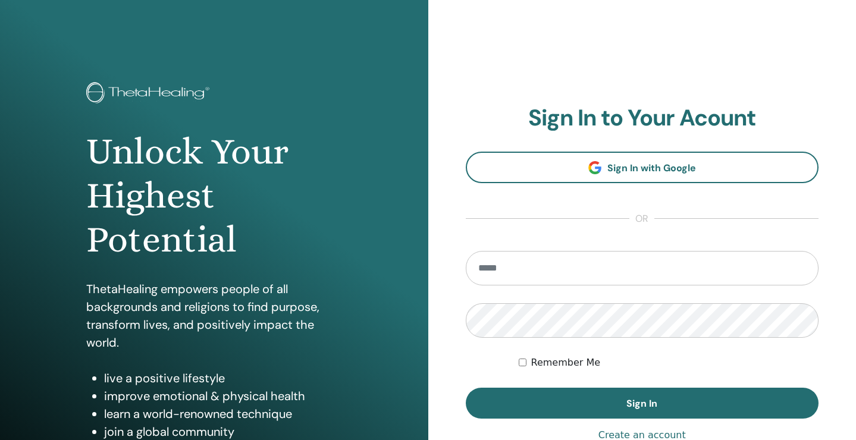  I want to click on li: live a positive lifestyle, so click(223, 378).